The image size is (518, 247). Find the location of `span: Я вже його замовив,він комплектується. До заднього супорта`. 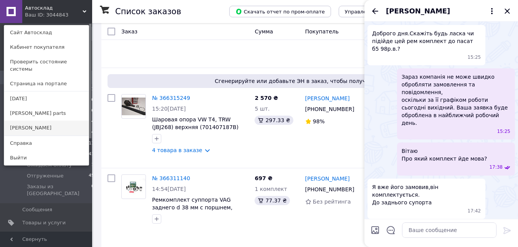

span: Я вже його замовив,він комплектується. До заднього супорта is located at coordinates (427, 195).